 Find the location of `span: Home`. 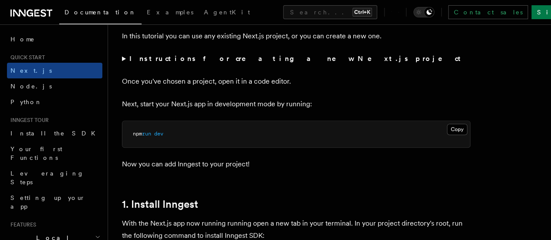

span: Home is located at coordinates (23, 39).